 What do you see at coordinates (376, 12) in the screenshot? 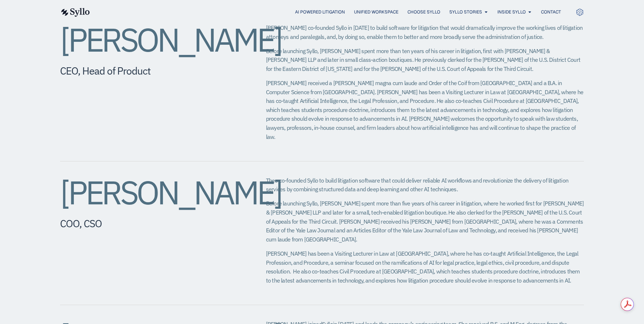
I see `a: Unified Workspace` at bounding box center [376, 12].